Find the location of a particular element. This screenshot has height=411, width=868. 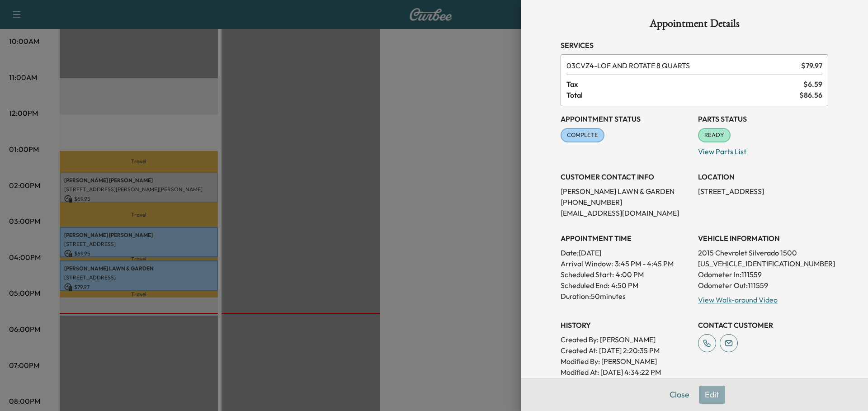

span: $ 79.97 is located at coordinates (811, 66).